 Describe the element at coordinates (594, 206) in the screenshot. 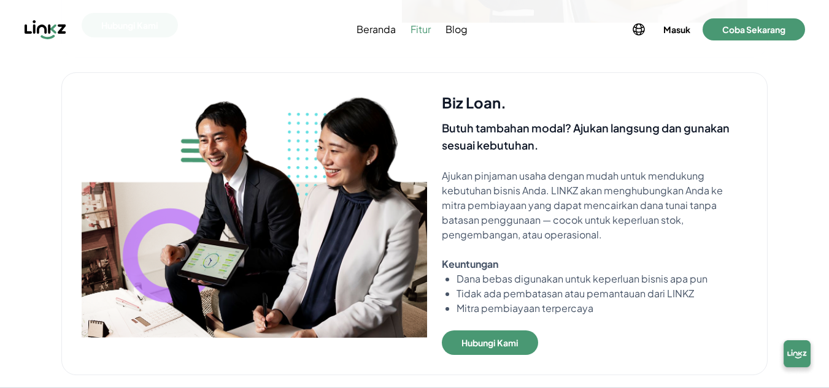

I see `p: Ajukan pinjaman usaha dengan mudah untuk mendukung kebutuhan bisnis Anda. LINKZ akan menghubungka...` at that location.